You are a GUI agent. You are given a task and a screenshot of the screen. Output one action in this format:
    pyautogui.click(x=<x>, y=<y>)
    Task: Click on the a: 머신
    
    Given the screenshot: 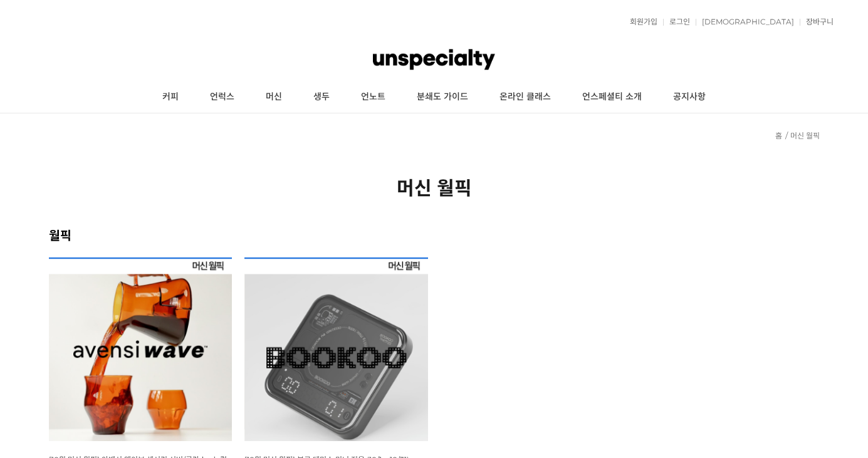 What is the action you would take?
    pyautogui.click(x=274, y=97)
    